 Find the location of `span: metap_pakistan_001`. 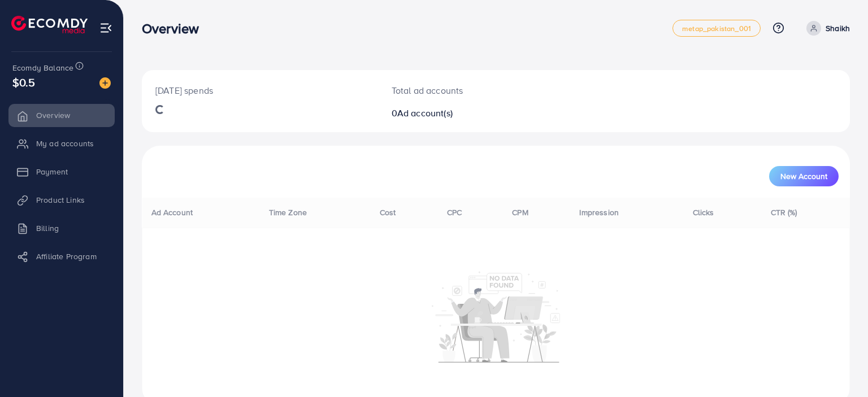

span: metap_pakistan_001 is located at coordinates (716, 28).